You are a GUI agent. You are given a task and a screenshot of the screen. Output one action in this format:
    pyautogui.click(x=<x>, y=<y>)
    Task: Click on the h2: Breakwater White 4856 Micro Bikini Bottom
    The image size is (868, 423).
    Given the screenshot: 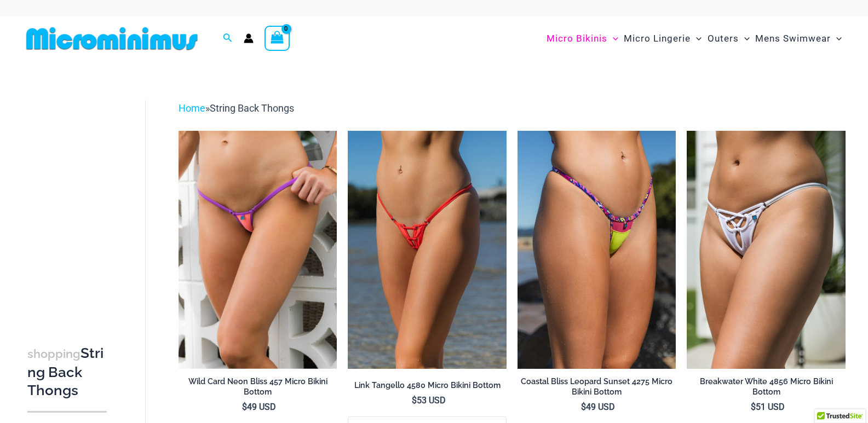 What is the action you would take?
    pyautogui.click(x=766, y=387)
    